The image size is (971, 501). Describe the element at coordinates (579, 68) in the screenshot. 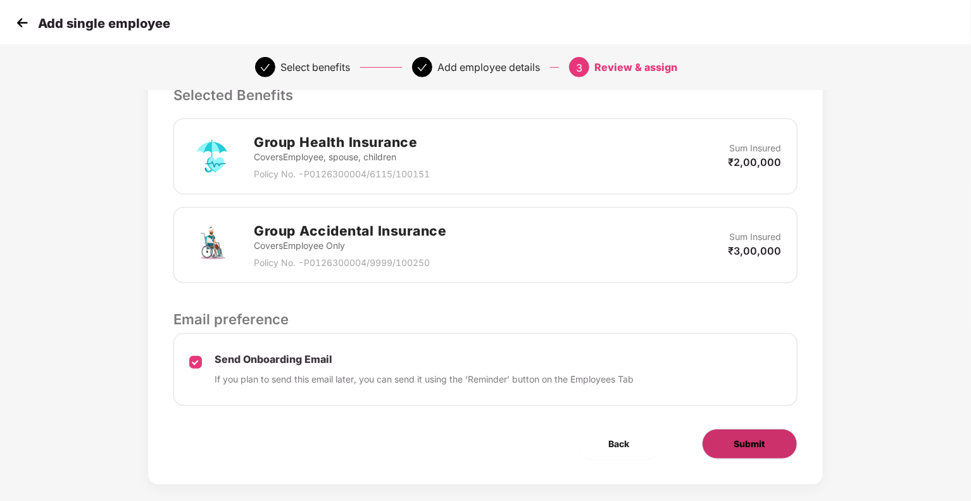

I see `span: 3` at that location.